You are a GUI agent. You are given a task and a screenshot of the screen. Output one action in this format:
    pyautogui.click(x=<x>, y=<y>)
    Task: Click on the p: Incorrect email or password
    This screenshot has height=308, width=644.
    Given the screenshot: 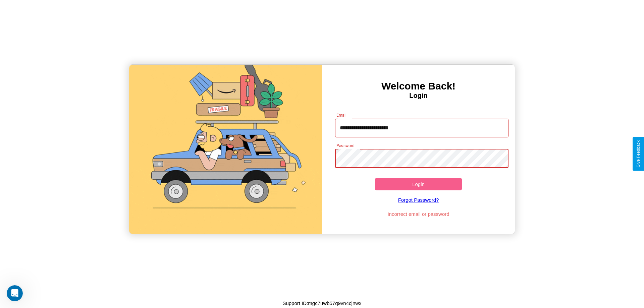 What is the action you would take?
    pyautogui.click(x=419, y=214)
    